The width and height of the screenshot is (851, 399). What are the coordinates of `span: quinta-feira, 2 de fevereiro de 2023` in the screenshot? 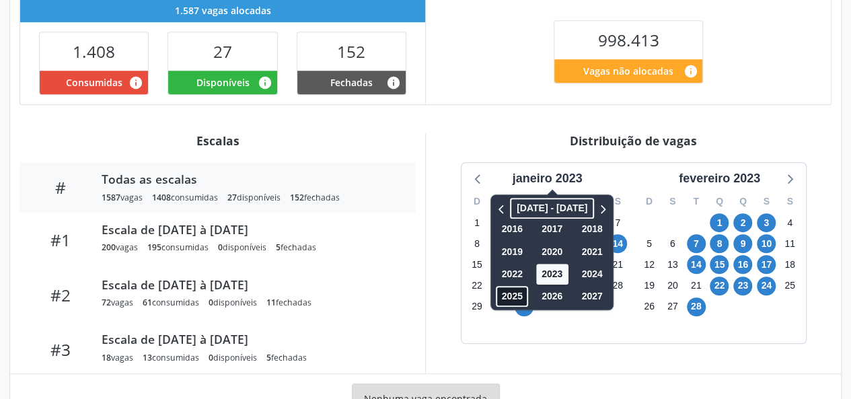 It's located at (743, 223).